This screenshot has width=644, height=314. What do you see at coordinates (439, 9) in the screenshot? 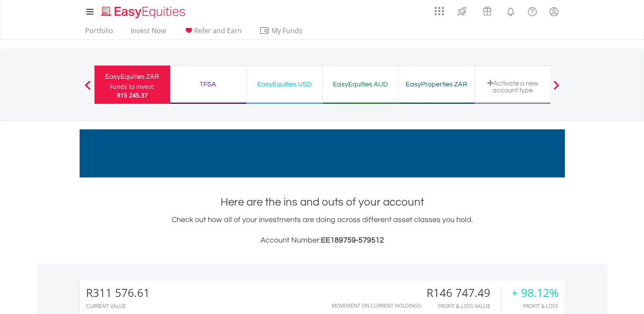
I see `a: AppsGrid` at bounding box center [439, 9].